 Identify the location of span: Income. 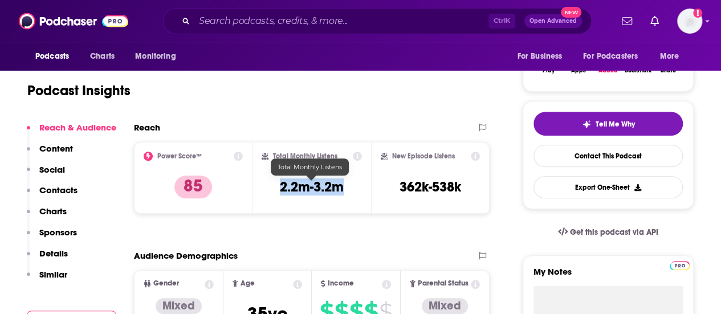
(341, 283).